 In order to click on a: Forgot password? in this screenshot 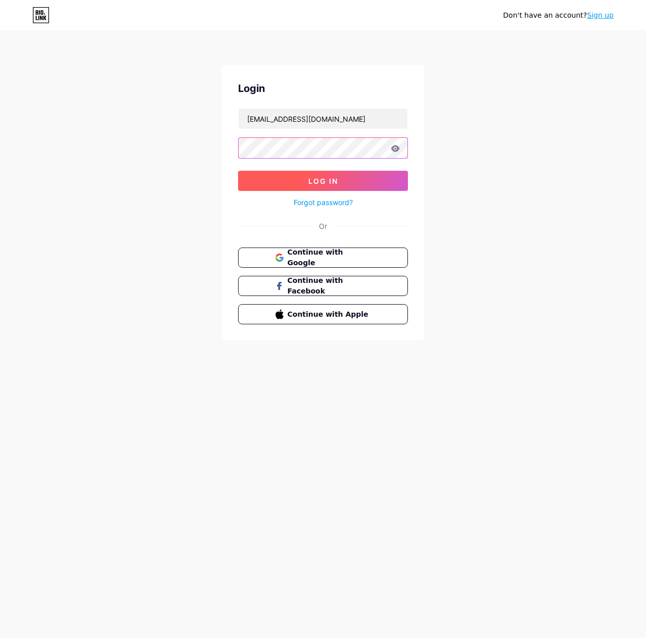, I will do `click(323, 202)`.